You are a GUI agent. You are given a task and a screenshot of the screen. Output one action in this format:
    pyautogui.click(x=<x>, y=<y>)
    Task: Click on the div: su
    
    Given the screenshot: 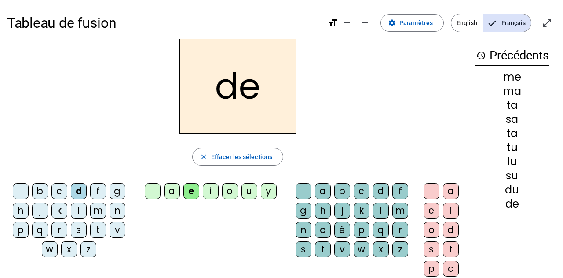 What is the action you would take?
    pyautogui.click(x=512, y=176)
    